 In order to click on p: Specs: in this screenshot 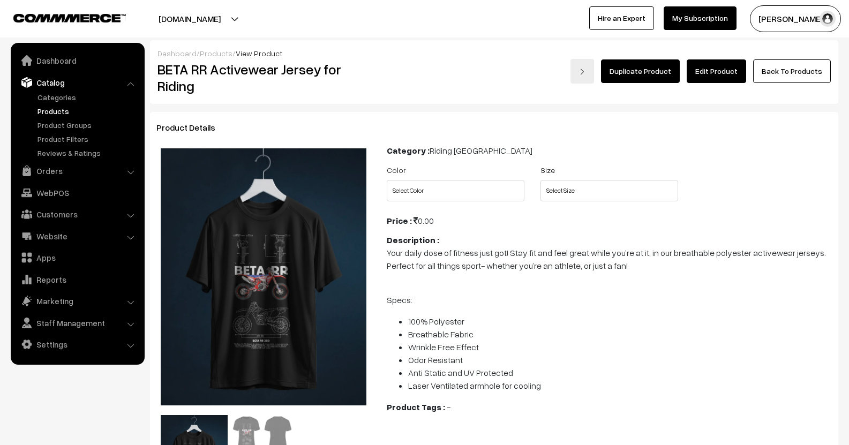, I will do `click(609, 300)`.